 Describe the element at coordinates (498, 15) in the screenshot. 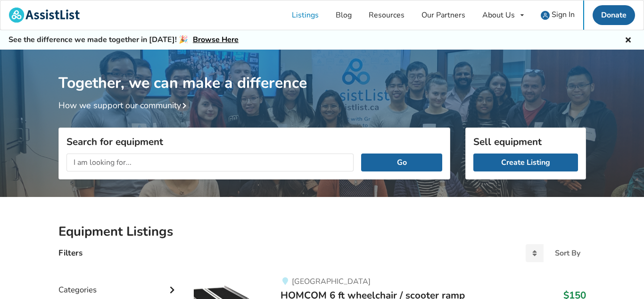

I see `div: About Us` at that location.